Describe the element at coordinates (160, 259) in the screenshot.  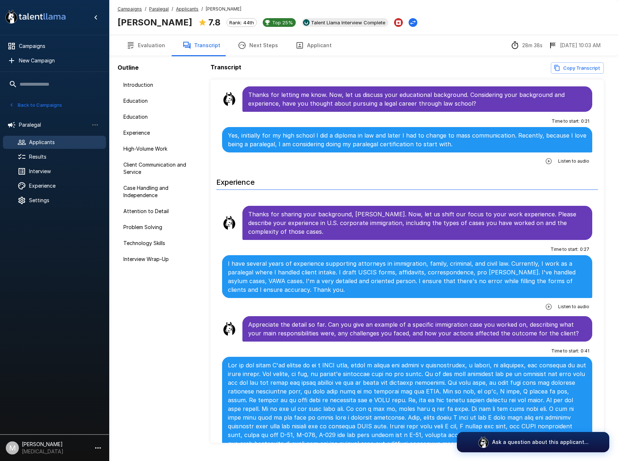
I see `span: Interview Wrap-Up` at that location.